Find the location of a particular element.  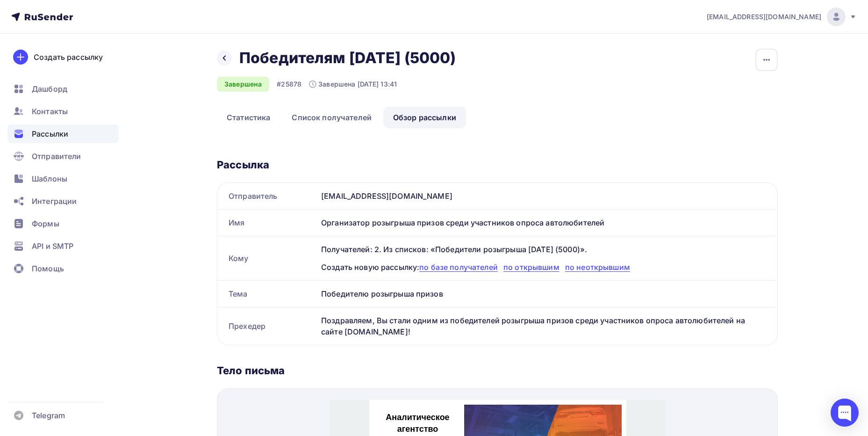

span: Telegram is located at coordinates (48, 415).